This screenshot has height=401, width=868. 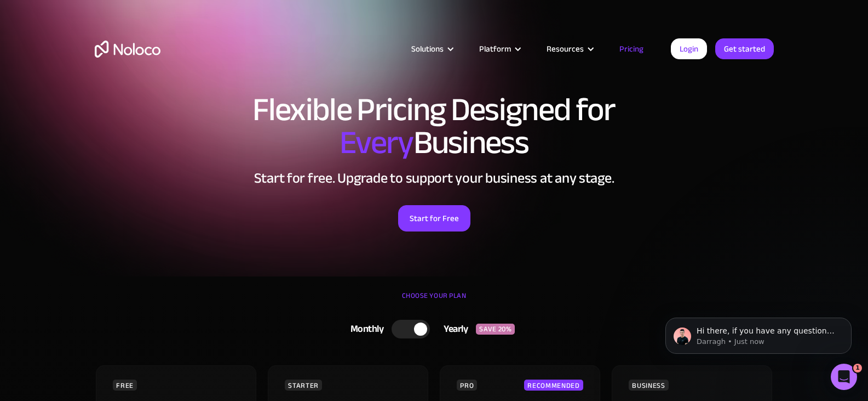 I want to click on p: Message from Darragh, sent Just now, so click(x=118, y=47).